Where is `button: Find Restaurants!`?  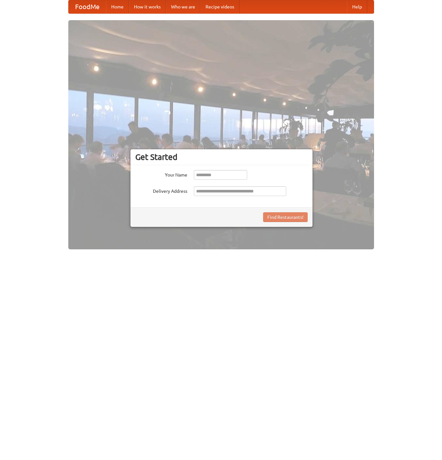 button: Find Restaurants! is located at coordinates (285, 217).